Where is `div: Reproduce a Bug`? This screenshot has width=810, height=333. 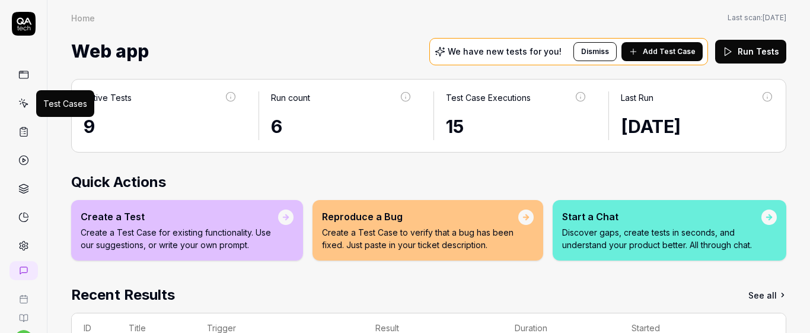 div: Reproduce a Bug is located at coordinates (420, 216).